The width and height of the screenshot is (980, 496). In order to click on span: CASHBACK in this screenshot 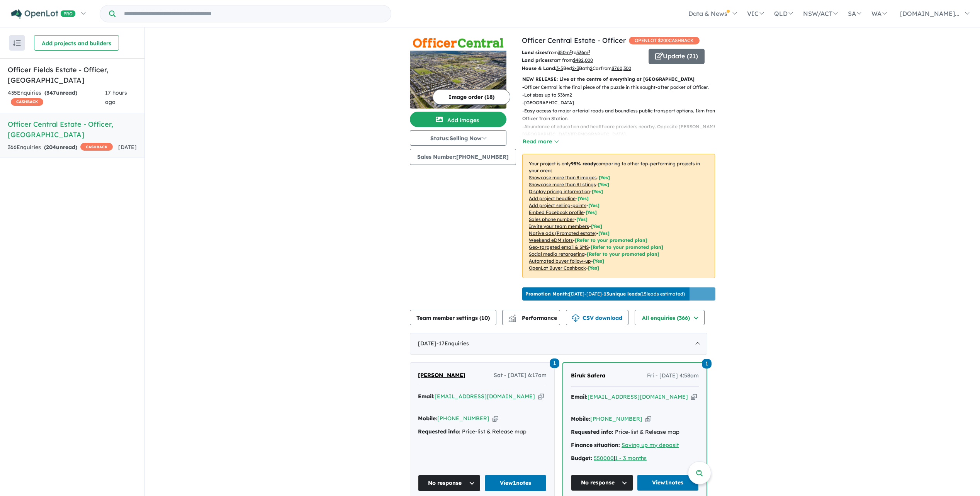, I will do `click(27, 102)`.